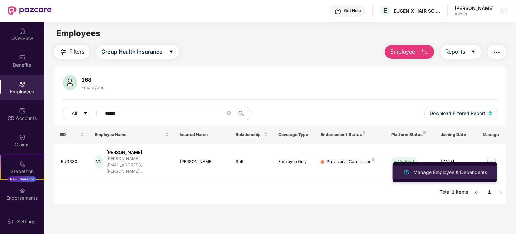  Describe the element at coordinates (458, 113) in the screenshot. I see `span: Download Filtered Report` at that location.